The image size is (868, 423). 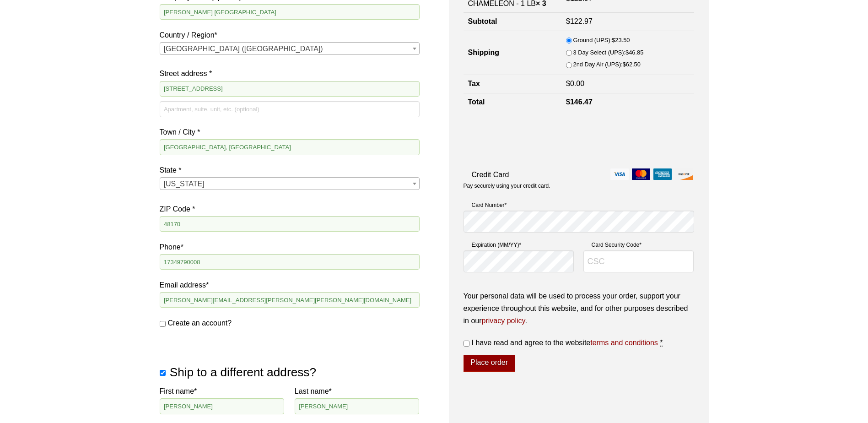 What do you see at coordinates (513, 84) in the screenshot?
I see `th: Tax` at bounding box center [513, 84].